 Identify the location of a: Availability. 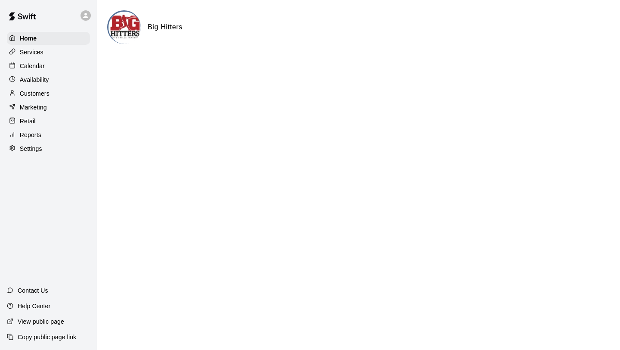
(48, 80).